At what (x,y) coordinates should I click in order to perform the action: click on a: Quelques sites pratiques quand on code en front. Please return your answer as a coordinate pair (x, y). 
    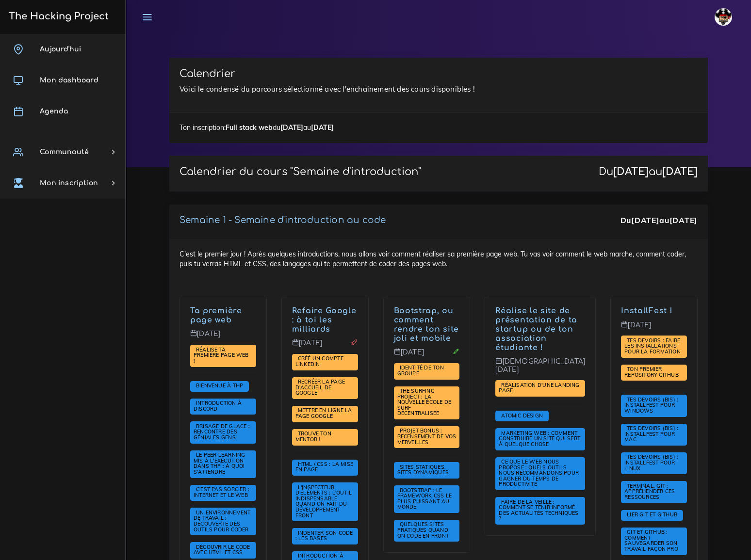
    Looking at the image, I should click on (424, 529).